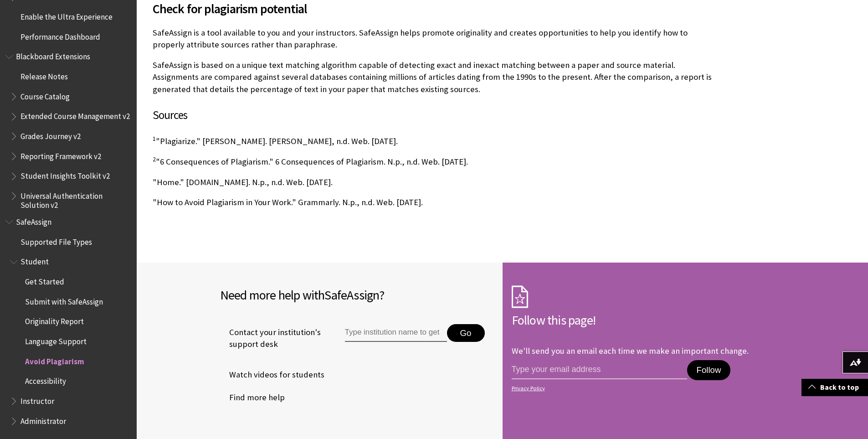 The height and width of the screenshot is (439, 868). Describe the element at coordinates (61, 155) in the screenshot. I see `span: Reporting Framework v2` at that location.